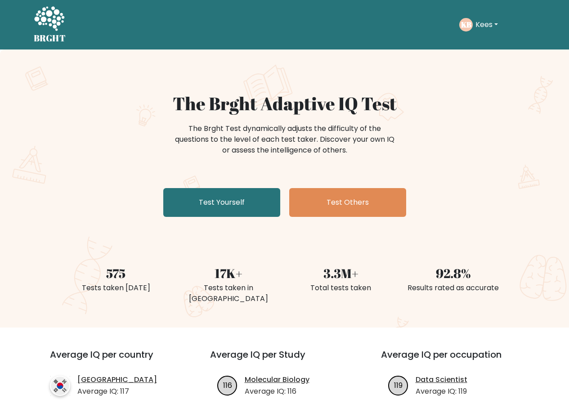  Describe the element at coordinates (227, 385) in the screenshot. I see `text: 116` at that location.